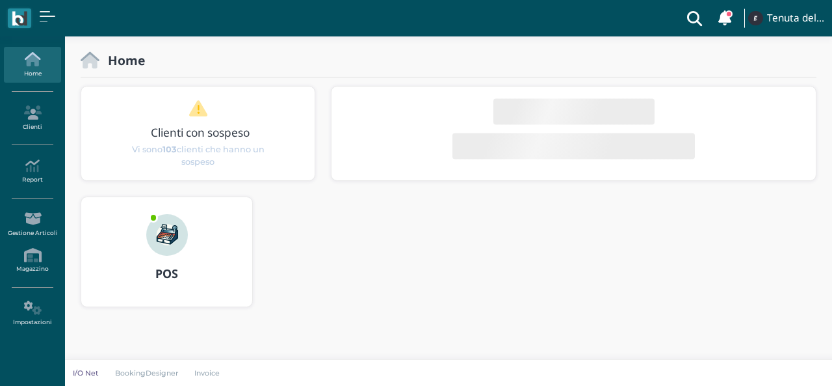 The image size is (832, 386). What do you see at coordinates (166, 273) in the screenshot?
I see `b: POS` at bounding box center [166, 273].